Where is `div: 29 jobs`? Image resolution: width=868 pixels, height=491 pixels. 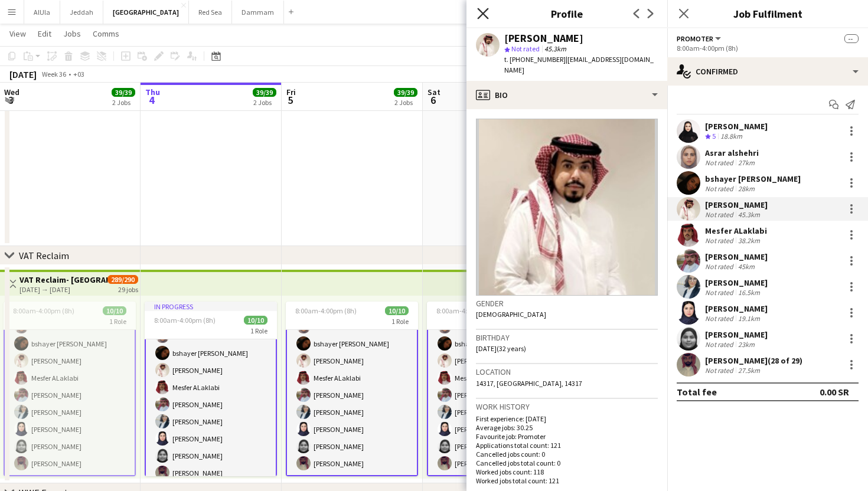
div: 29 jobs is located at coordinates (128, 288).